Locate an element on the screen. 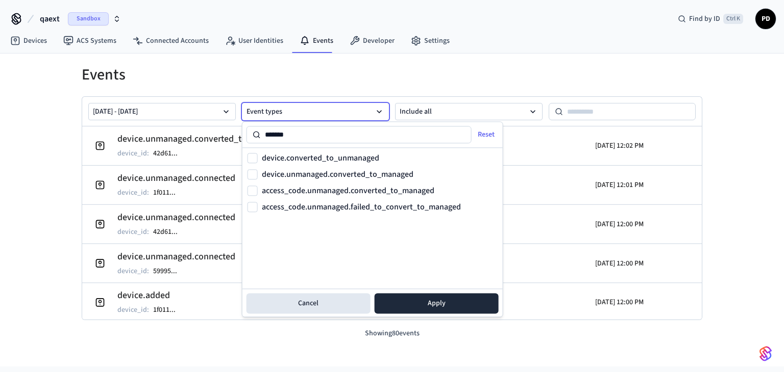  button: 59995... is located at coordinates (169, 271).